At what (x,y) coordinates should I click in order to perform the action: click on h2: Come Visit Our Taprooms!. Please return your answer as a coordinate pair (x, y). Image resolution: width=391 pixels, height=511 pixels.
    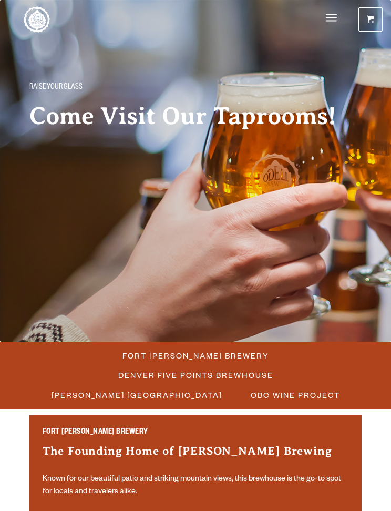
    Looking at the image, I should click on (196, 116).